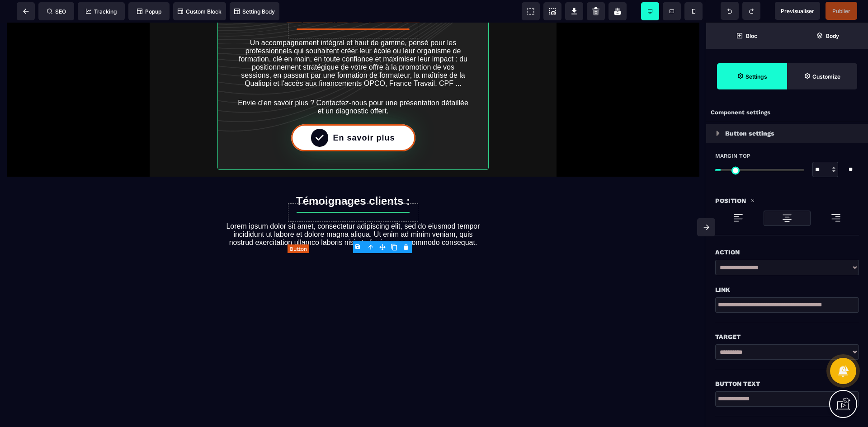 This screenshot has width=868, height=427. What do you see at coordinates (747, 35) in the screenshot?
I see `span: Open Blocks` at bounding box center [747, 35].